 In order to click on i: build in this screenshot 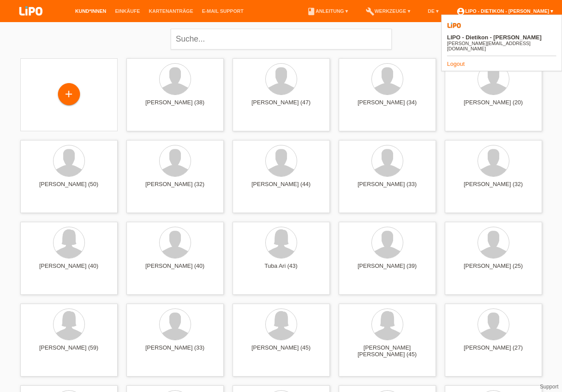, I will do `click(370, 11)`.